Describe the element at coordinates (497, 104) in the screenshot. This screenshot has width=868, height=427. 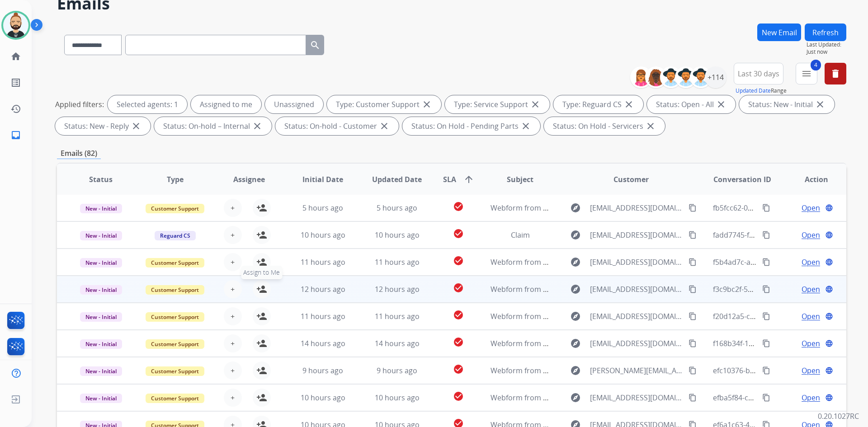
I see `div: Type: Service Support` at that location.